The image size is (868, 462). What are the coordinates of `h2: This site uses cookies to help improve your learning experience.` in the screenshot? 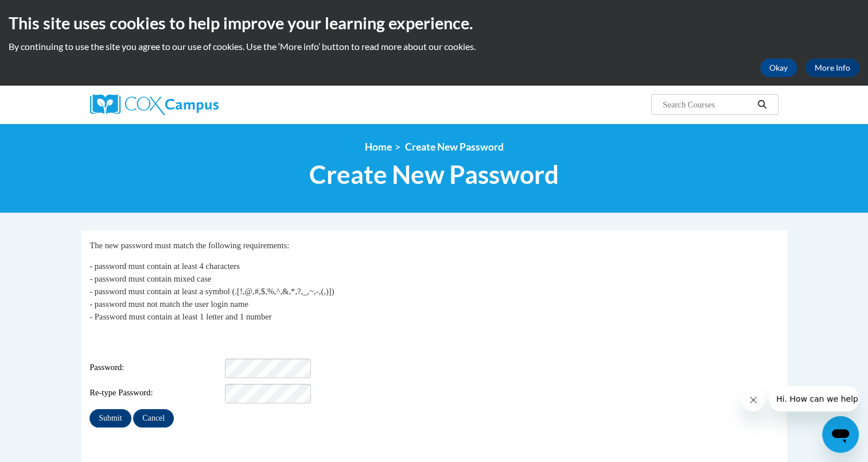 It's located at (434, 23).